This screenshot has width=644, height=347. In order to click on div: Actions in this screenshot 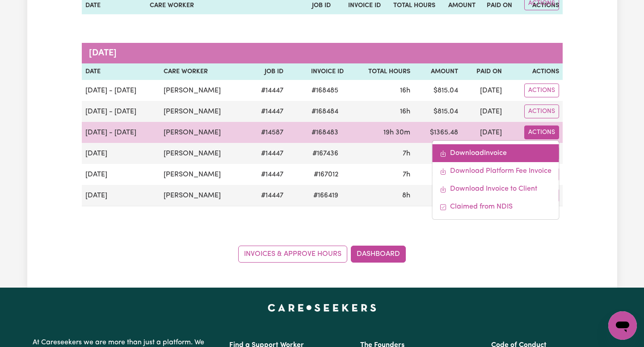, I will do `click(495, 180)`.